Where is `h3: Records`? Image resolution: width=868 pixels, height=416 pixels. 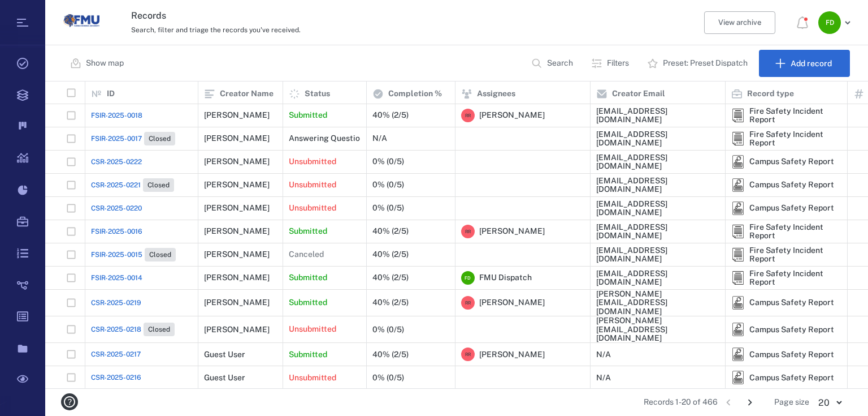
h3: Records is located at coordinates (352, 16).